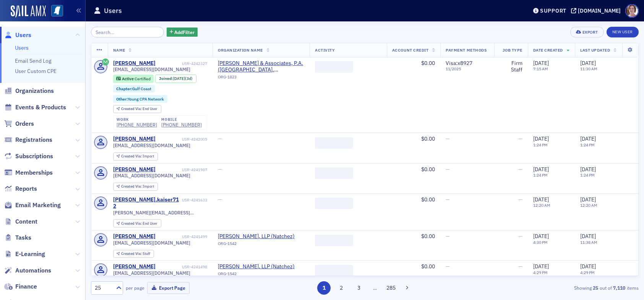 This screenshot has height=300, width=644. What do you see at coordinates (194, 200) in the screenshot?
I see `div: USR-4241633` at bounding box center [194, 200].